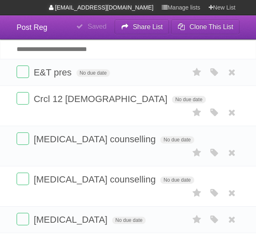  What do you see at coordinates (54, 72) in the screenshot?
I see `span: E&T pres` at bounding box center [54, 72].